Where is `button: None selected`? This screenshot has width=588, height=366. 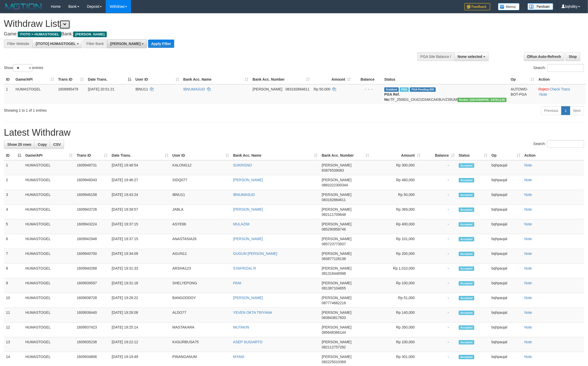
button: None selected is located at coordinates (472, 57).